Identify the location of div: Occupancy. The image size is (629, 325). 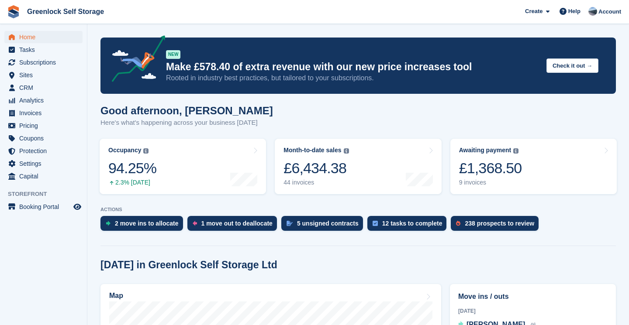
(124, 150).